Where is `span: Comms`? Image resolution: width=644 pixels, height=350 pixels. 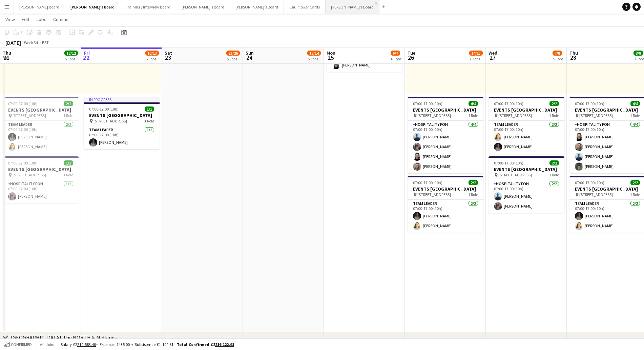
span: Comms is located at coordinates (61, 19).